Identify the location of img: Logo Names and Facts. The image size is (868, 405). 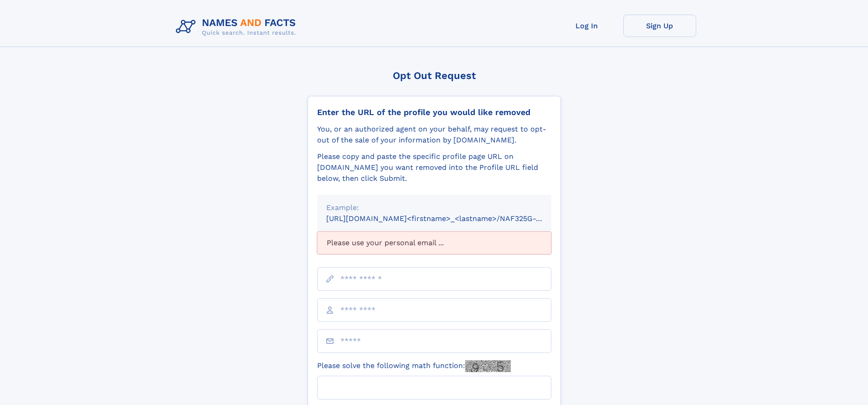
(238, 27).